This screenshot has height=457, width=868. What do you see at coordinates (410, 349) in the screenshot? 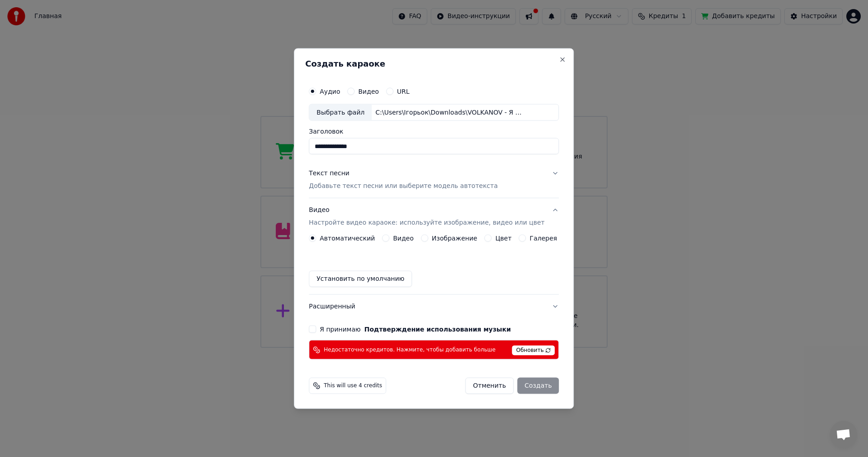
I see `span: Недостаточно кредитов. Нажмите, чтобы добавить больше` at bounding box center [410, 349].